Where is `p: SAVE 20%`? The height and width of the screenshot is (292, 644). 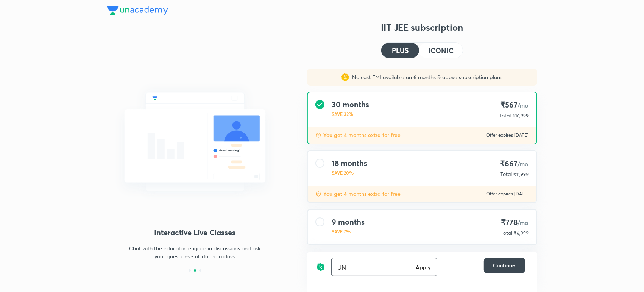
p: SAVE 20% is located at coordinates (350, 173).